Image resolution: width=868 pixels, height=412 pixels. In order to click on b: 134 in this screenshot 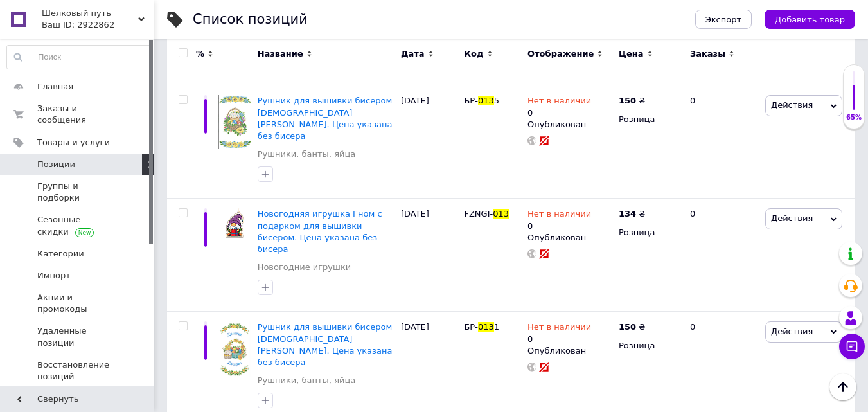, I will do `click(627, 213)`.